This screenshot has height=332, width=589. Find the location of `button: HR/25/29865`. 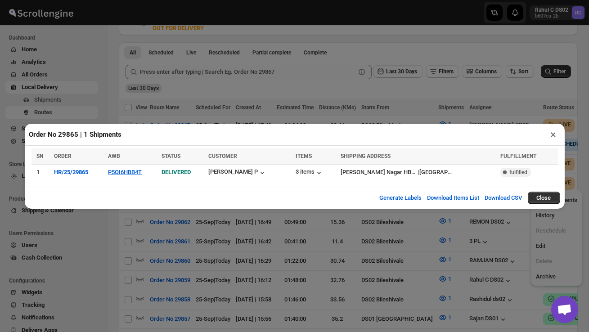

button: HR/25/29865 is located at coordinates (71, 172).